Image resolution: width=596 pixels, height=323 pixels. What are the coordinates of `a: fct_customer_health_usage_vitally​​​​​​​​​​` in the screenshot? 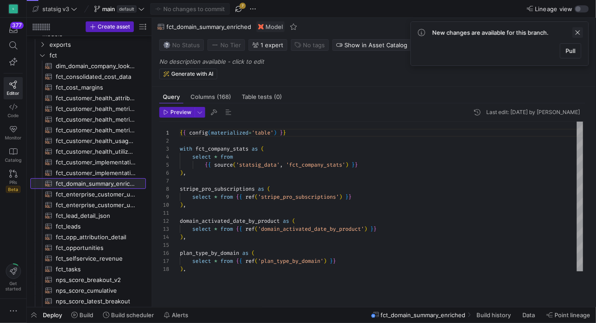 It's located at (88, 141).